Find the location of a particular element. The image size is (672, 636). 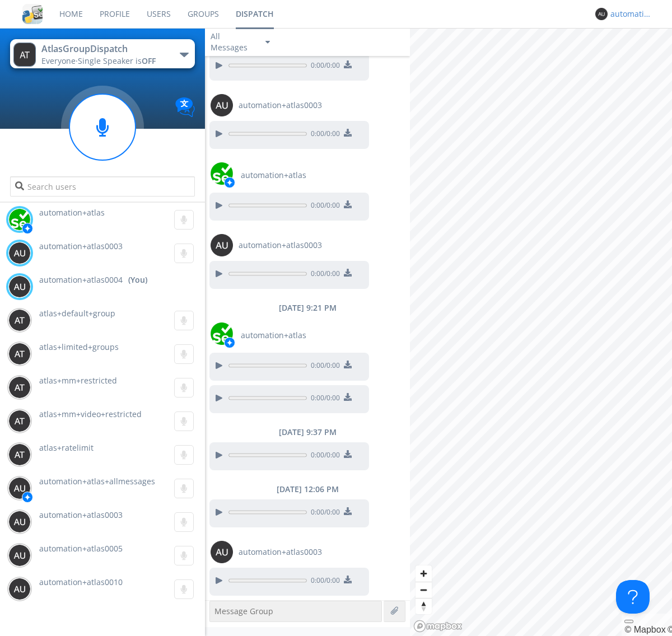

span: atlas+default+group is located at coordinates (77, 313).